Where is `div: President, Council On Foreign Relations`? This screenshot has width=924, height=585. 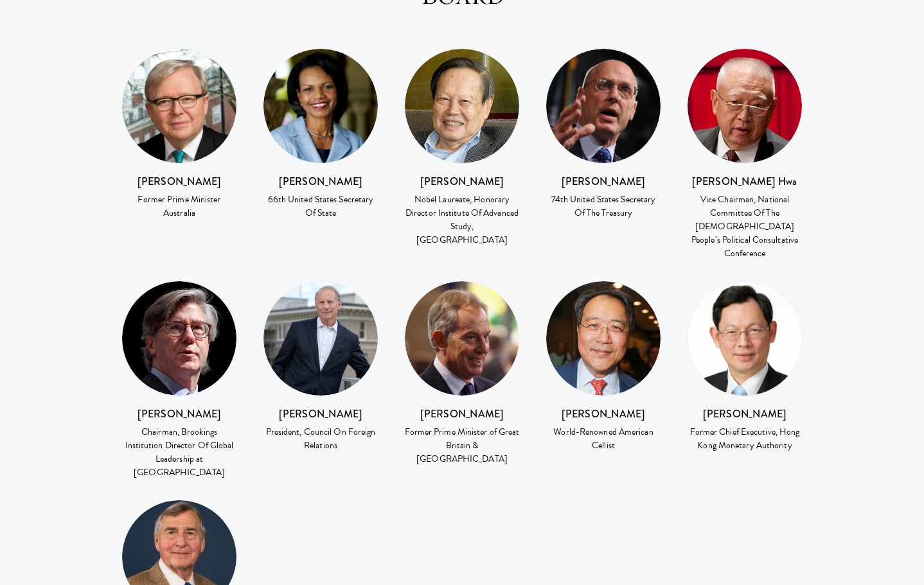 div: President, Council On Foreign Relations is located at coordinates (321, 439).